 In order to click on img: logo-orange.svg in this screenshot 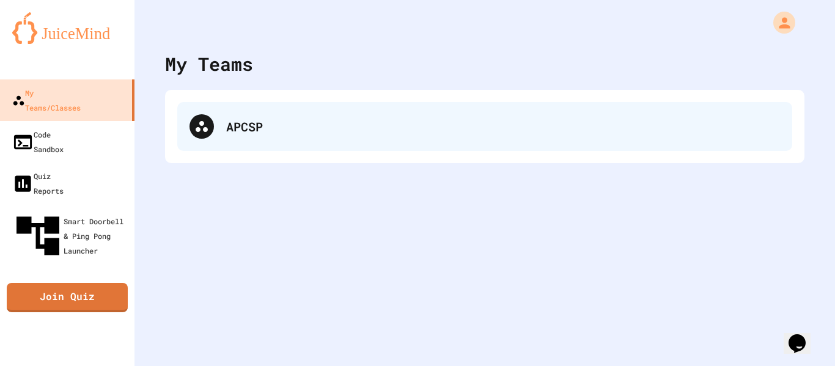, I will do `click(67, 28)`.